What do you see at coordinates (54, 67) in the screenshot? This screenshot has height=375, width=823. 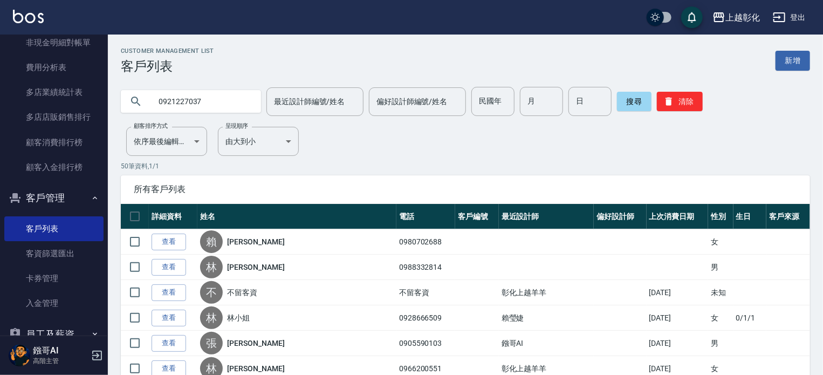 I see `a: 費用分析表` at bounding box center [54, 67].